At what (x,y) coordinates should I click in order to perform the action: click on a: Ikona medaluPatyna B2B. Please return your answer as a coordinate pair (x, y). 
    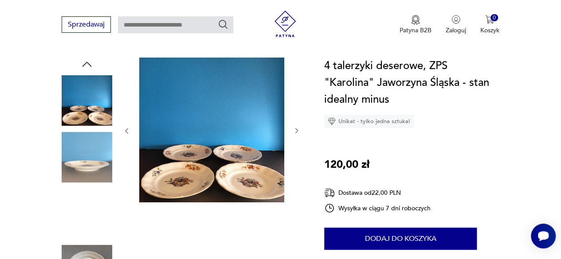
    Looking at the image, I should click on (415, 25).